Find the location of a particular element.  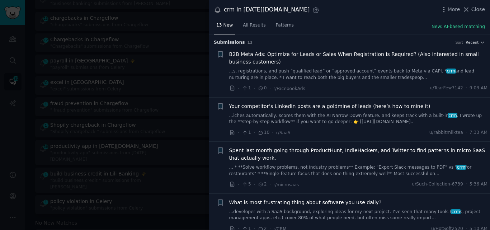

span: Spent last month going through ProductHunt, IndieHackers, and Twitter to find patterns in micro S... is located at coordinates (358, 154).